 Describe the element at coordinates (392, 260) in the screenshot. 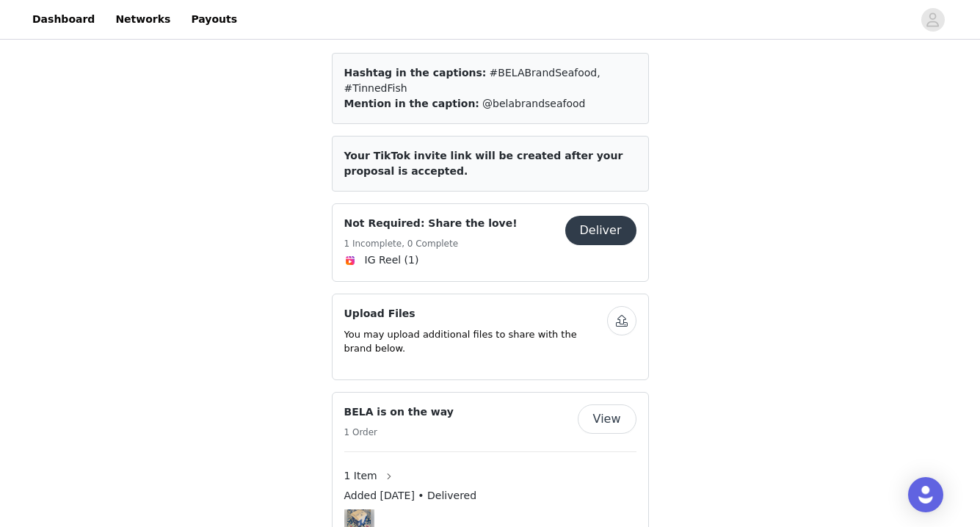

I see `span: IG Reel (1)` at that location.